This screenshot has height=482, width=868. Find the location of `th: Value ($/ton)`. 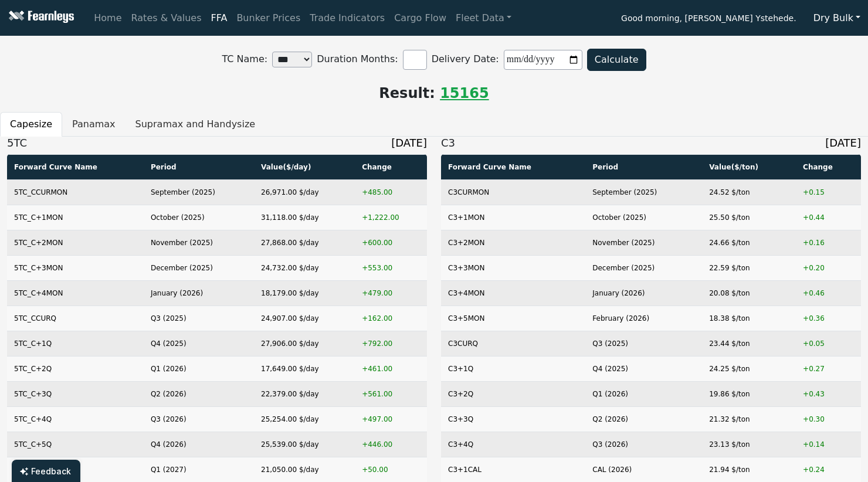

th: Value ($/ton) is located at coordinates (749, 167).